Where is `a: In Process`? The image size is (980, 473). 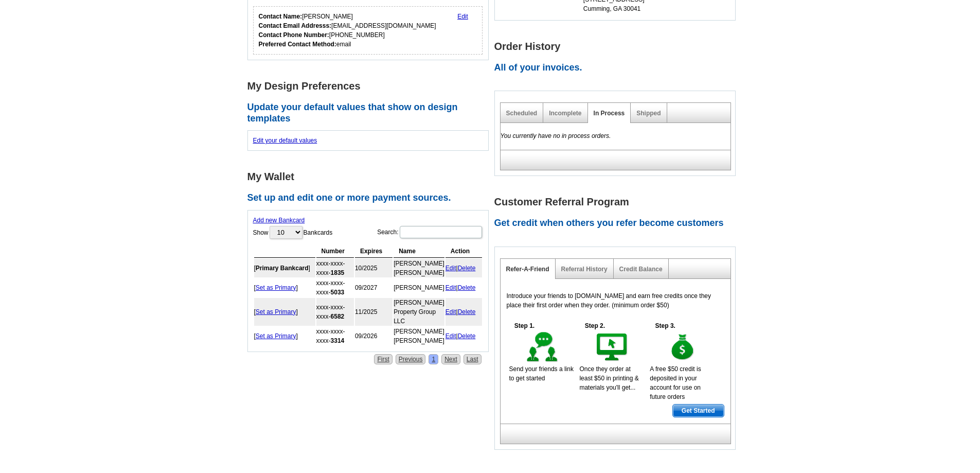
a: In Process is located at coordinates (609, 113).